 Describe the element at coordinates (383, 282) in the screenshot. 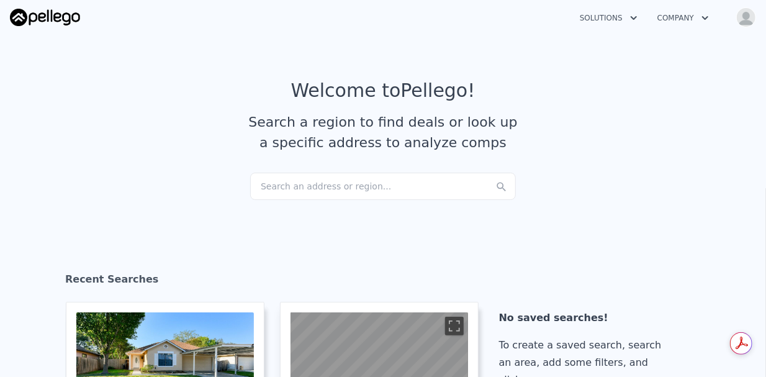

I see `div: Recent Searches` at that location.